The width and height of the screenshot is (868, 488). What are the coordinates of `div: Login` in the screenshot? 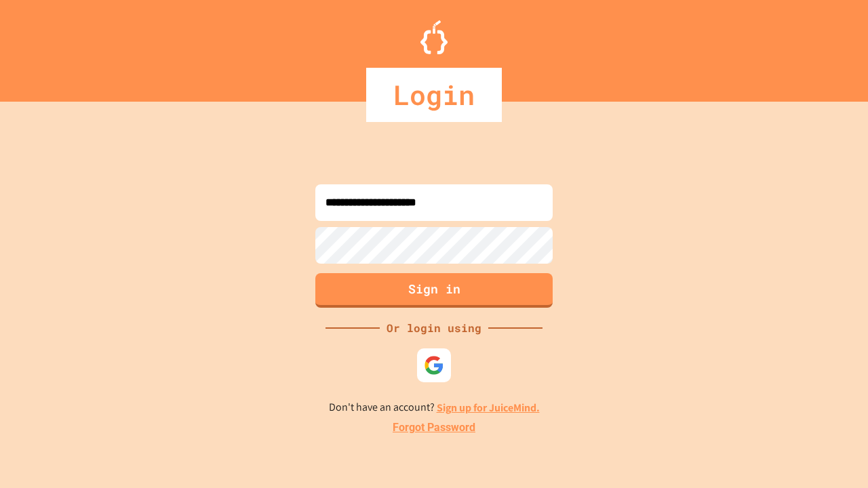 It's located at (434, 95).